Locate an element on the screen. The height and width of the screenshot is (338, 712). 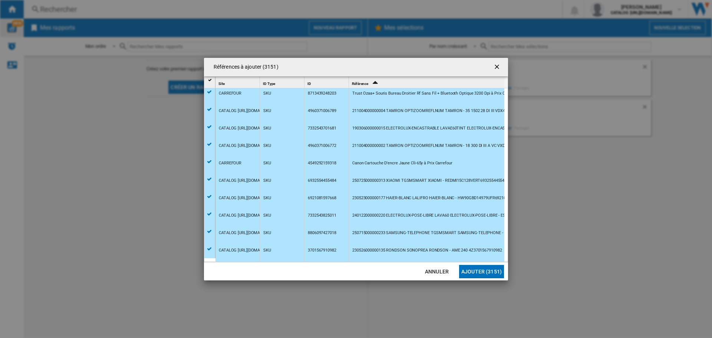
span: Sort Ascending is located at coordinates (375, 83).